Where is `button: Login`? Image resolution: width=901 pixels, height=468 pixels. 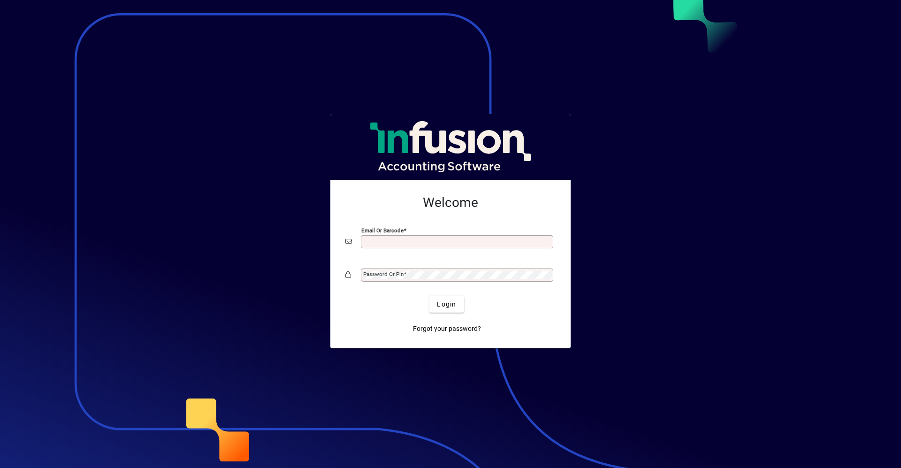
button: Login is located at coordinates (446, 304).